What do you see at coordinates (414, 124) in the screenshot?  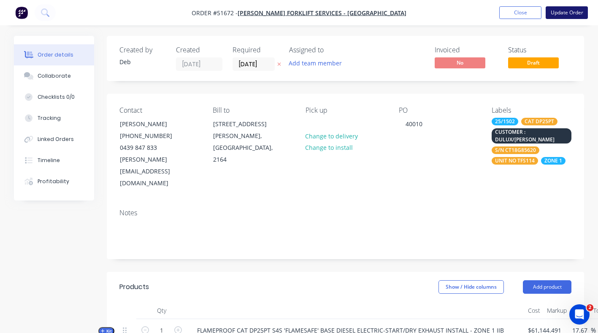 I see `div: 40010` at bounding box center [414, 124].